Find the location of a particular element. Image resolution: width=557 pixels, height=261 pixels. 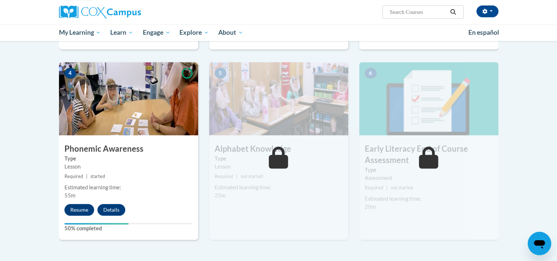

span: 20m is located at coordinates (370, 207).